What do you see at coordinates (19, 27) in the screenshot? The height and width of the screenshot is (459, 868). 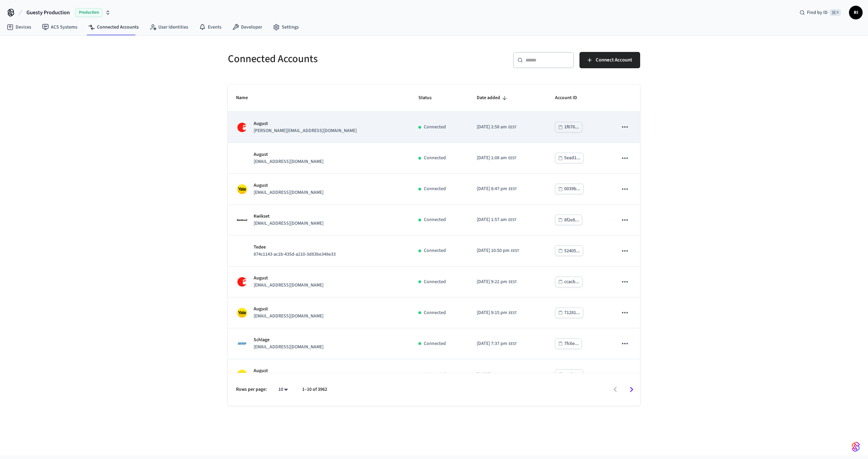 I see `a: Devices` at bounding box center [19, 27].